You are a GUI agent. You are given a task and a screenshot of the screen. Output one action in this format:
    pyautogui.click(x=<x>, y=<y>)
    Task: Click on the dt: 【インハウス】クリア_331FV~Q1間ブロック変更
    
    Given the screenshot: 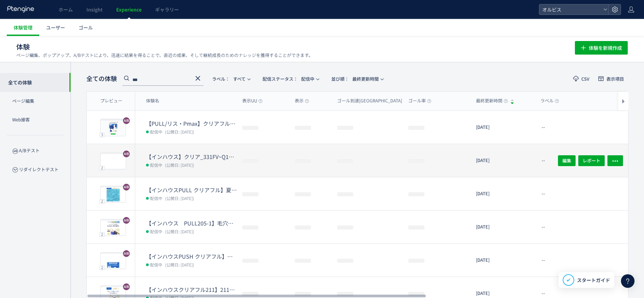 What is the action you would take?
    pyautogui.click(x=192, y=157)
    